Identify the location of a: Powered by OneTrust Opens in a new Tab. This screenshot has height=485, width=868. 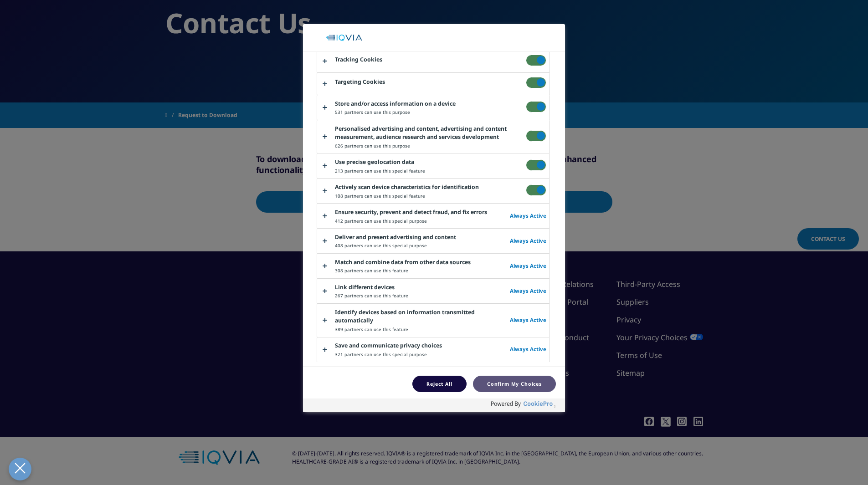
(526, 406).